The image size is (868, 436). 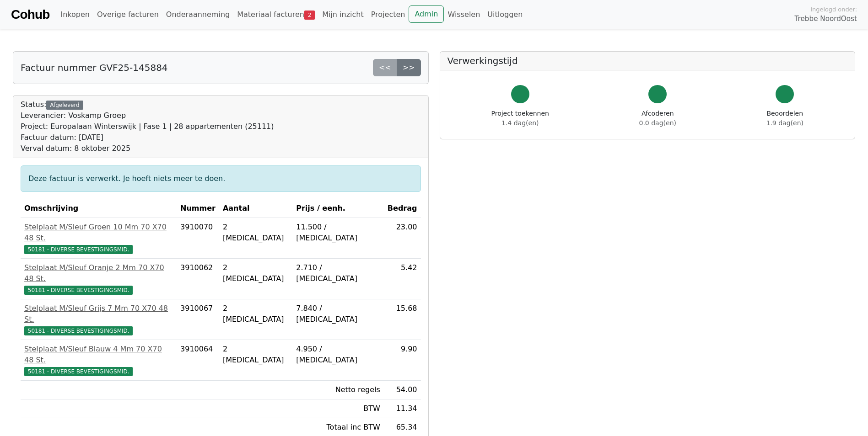 What do you see at coordinates (658, 123) in the screenshot?
I see `span: 0.0 dag(en)` at bounding box center [658, 123].